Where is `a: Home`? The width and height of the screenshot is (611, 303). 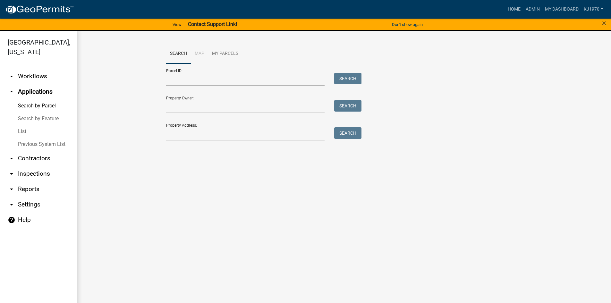
a: Home is located at coordinates (514, 9).